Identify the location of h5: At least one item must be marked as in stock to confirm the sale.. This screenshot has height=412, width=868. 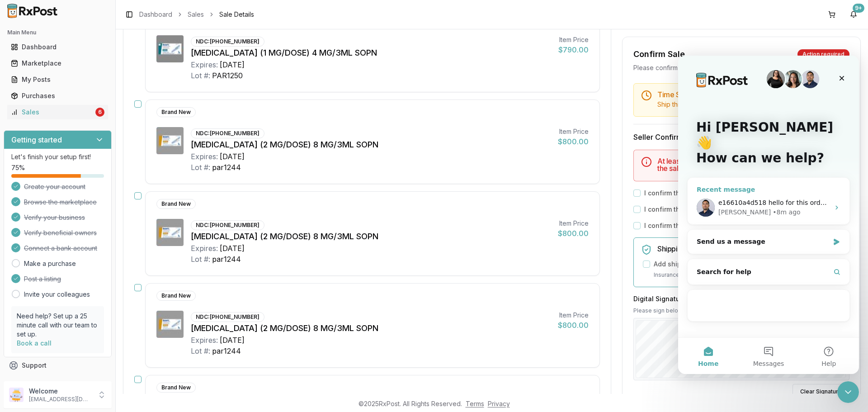
(749, 164).